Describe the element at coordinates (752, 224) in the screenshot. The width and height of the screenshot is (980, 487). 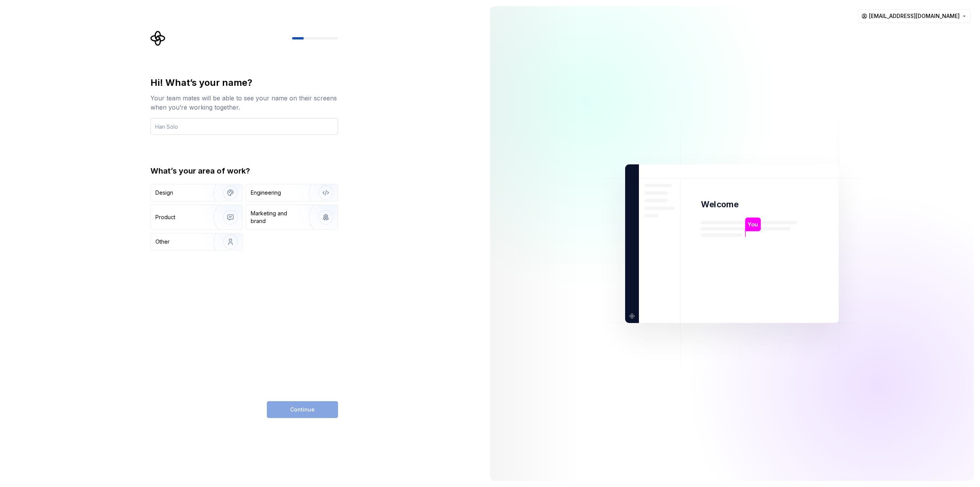
I see `p: You` at that location.